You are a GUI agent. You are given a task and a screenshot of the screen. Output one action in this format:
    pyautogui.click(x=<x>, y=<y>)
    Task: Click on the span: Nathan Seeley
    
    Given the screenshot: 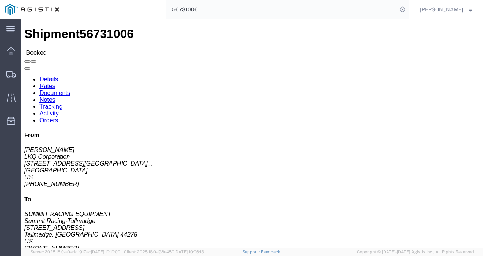 What is the action you would take?
    pyautogui.click(x=442, y=10)
    